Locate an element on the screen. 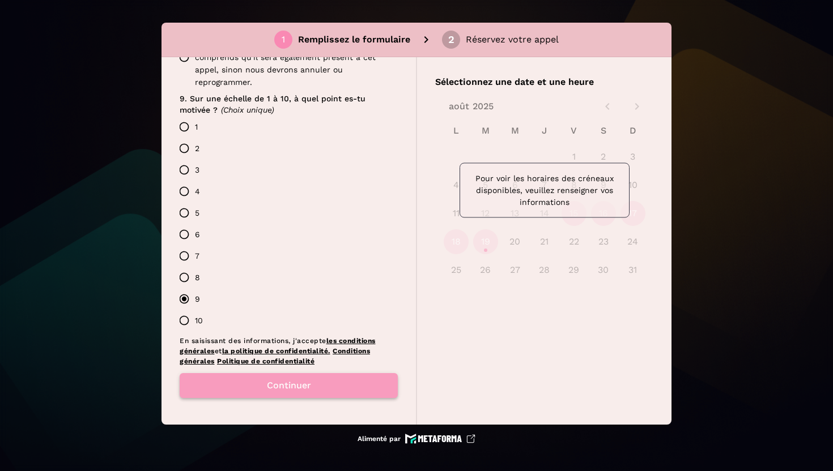 The image size is (833, 471). font: Remplissez le formulaire is located at coordinates (354, 39).